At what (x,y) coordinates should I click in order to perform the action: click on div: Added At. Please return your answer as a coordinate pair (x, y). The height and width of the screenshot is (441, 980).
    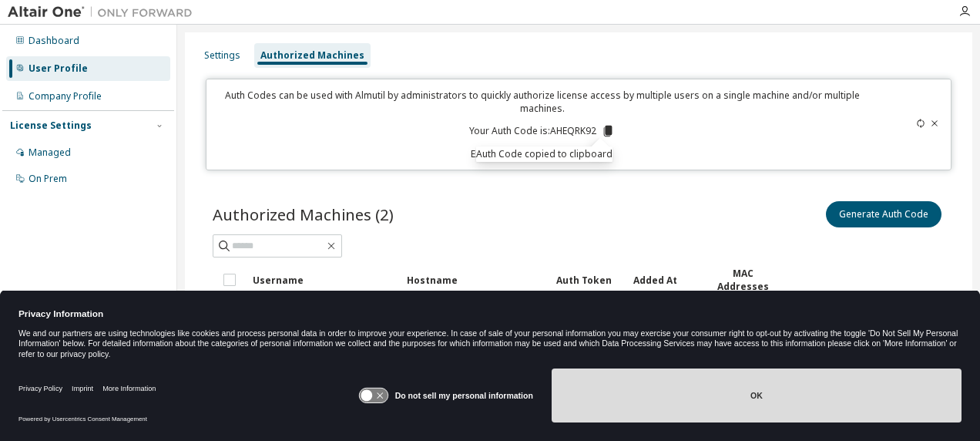
    Looking at the image, I should click on (666, 280).